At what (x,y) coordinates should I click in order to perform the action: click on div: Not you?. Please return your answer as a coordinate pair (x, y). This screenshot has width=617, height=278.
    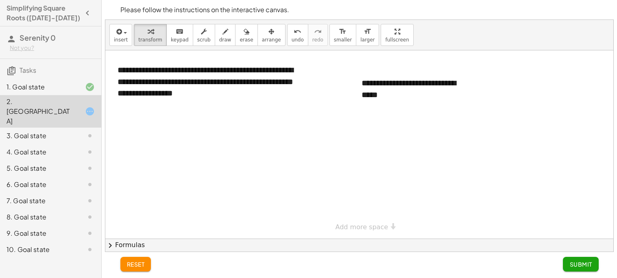
    Looking at the image, I should click on (52, 48).